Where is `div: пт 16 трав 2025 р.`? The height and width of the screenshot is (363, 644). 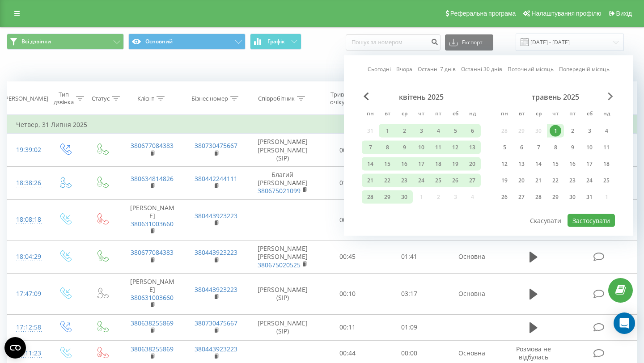
div: пт 16 трав 2025 р. is located at coordinates (572, 164).